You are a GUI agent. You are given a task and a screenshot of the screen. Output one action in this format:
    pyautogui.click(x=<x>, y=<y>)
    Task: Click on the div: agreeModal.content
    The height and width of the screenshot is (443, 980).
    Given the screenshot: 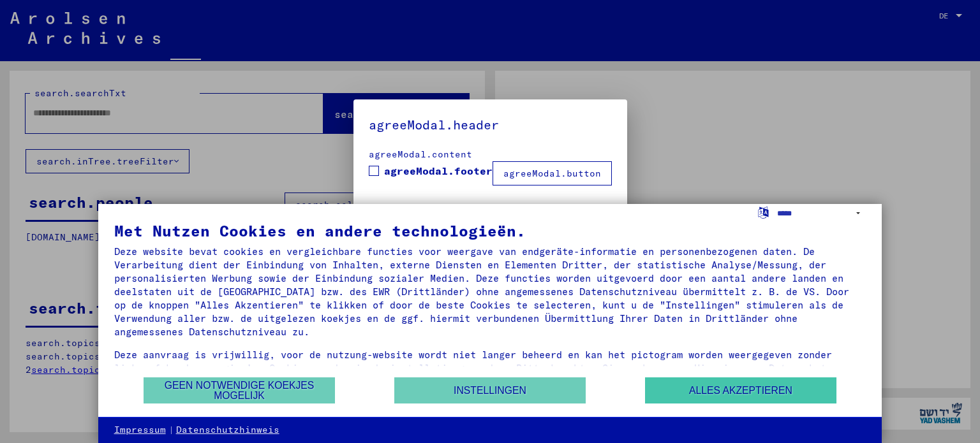 What is the action you would take?
    pyautogui.click(x=490, y=154)
    